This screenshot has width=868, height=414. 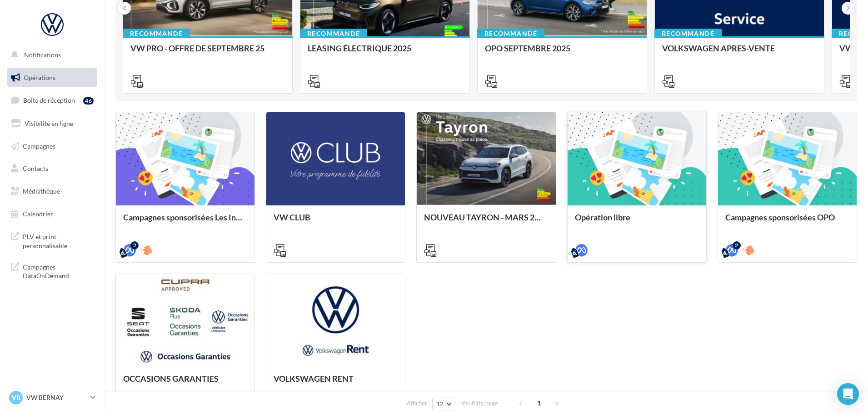 What do you see at coordinates (58, 270) in the screenshot?
I see `span: Campagnes DataOnDemand` at bounding box center [58, 270].